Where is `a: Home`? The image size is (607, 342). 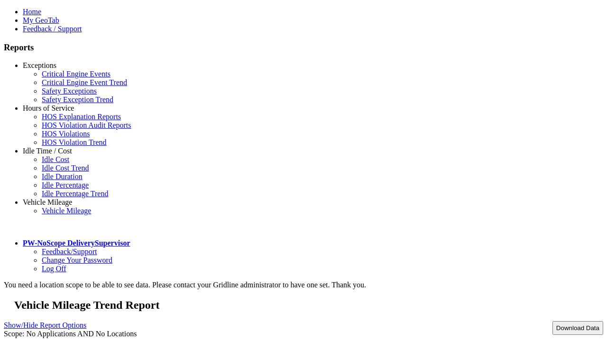 a: Home is located at coordinates (32, 11).